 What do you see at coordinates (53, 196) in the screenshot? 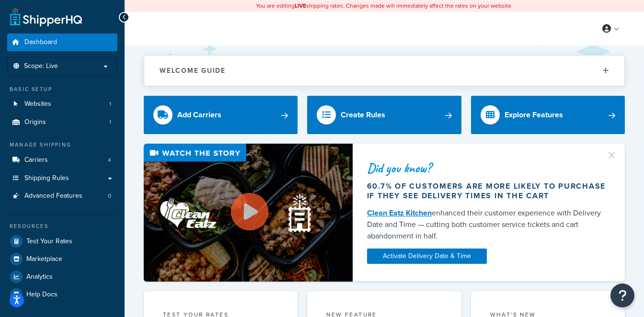
I see `span: Advanced Features` at bounding box center [53, 196].